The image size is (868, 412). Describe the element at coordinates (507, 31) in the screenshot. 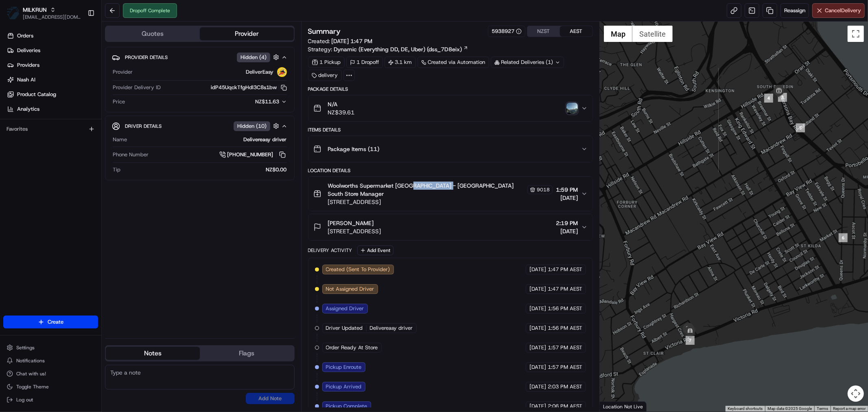

I see `button: 5938927` at that location.